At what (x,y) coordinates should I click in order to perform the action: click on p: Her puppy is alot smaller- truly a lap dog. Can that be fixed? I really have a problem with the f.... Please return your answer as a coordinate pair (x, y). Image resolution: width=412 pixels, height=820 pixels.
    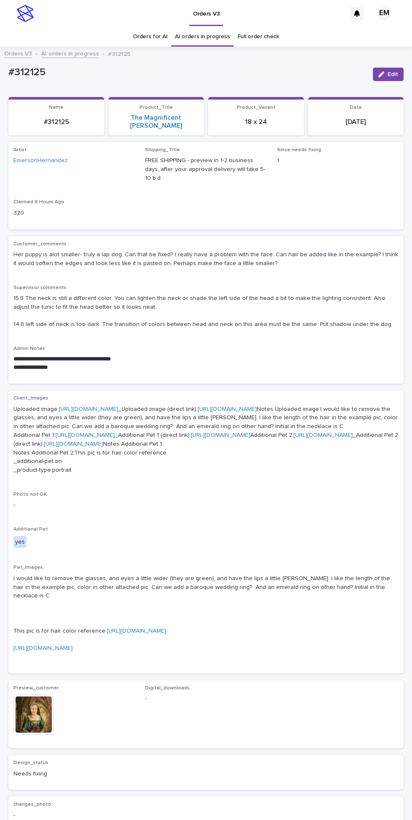
    Looking at the image, I should click on (206, 259).